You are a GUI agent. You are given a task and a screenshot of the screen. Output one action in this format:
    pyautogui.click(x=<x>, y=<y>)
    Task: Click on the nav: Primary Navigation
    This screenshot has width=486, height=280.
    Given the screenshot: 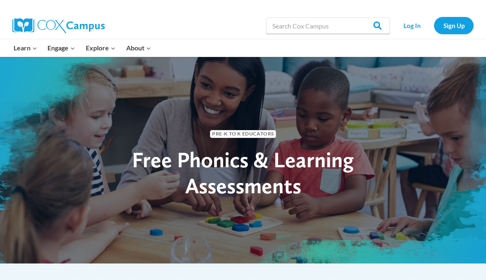 What is the action you would take?
    pyautogui.click(x=82, y=48)
    